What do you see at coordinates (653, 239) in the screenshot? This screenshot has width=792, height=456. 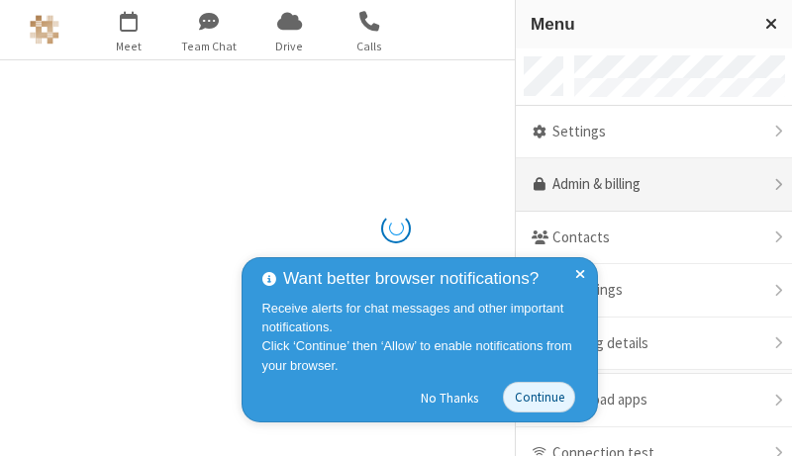 I see `div: Contacts` at bounding box center [653, 239].